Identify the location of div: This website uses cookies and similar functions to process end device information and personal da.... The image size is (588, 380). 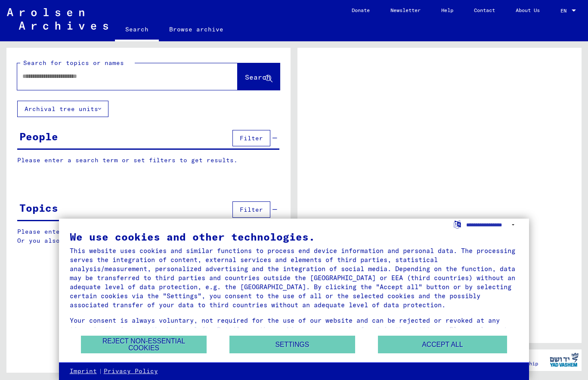
(294, 278).